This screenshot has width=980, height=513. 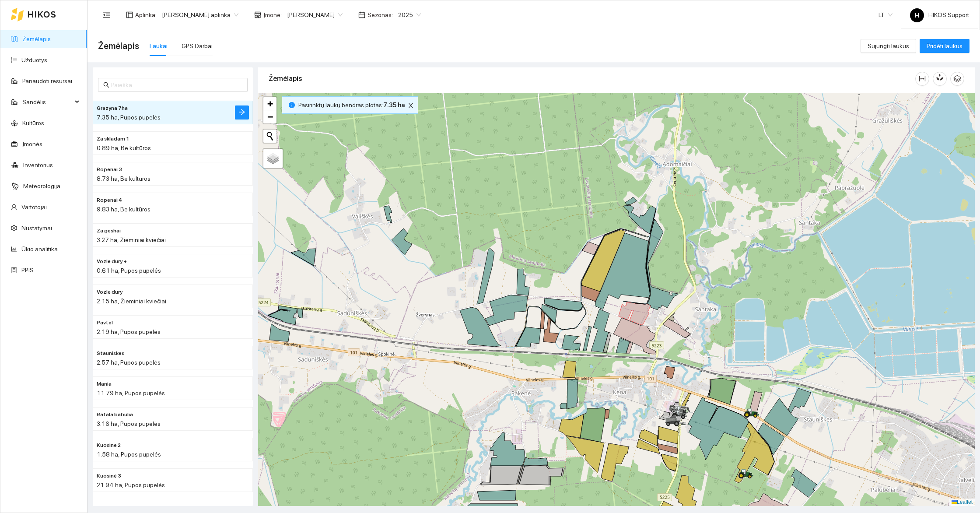 I want to click on a: Žemėlapis, so click(x=36, y=39).